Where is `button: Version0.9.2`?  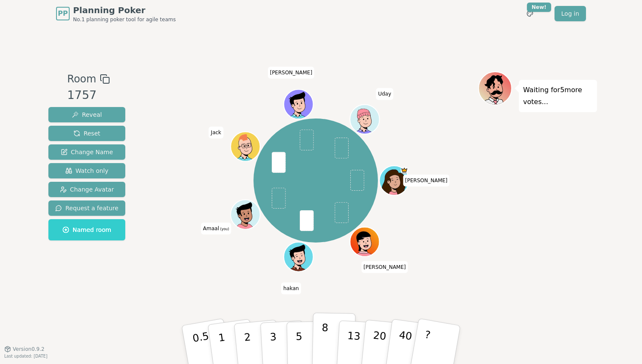
button: Version0.9.2 is located at coordinates (24, 349).